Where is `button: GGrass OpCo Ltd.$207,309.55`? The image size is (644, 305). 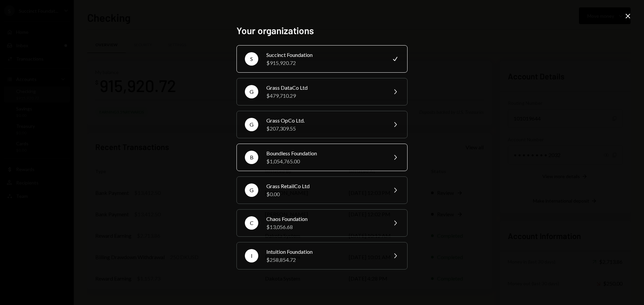
button: GGrass OpCo Ltd.$207,309.55 is located at coordinates (322, 124).